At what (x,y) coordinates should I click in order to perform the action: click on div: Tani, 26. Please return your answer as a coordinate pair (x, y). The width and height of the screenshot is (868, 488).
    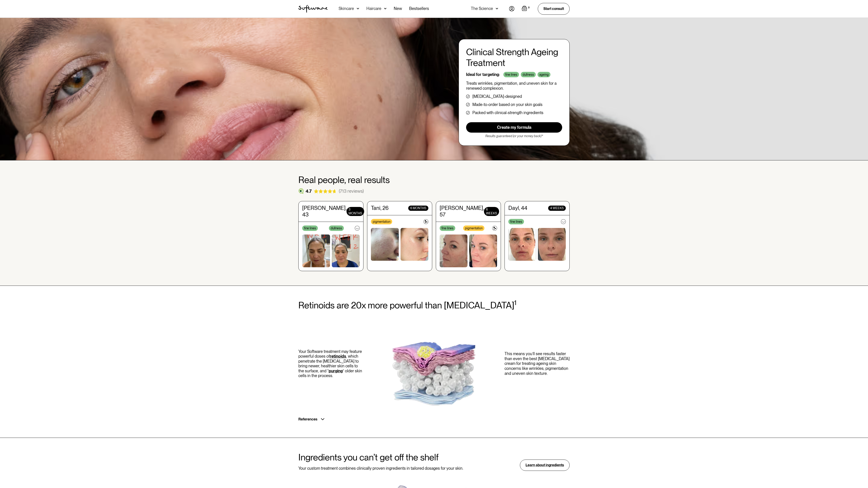
    Looking at the image, I should click on (380, 209).